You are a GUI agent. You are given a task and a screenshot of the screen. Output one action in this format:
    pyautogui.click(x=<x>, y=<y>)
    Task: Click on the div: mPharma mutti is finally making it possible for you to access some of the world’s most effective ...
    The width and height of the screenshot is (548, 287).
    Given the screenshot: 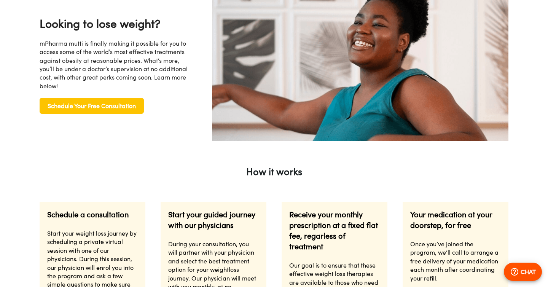 What is the action you would take?
    pyautogui.click(x=115, y=65)
    